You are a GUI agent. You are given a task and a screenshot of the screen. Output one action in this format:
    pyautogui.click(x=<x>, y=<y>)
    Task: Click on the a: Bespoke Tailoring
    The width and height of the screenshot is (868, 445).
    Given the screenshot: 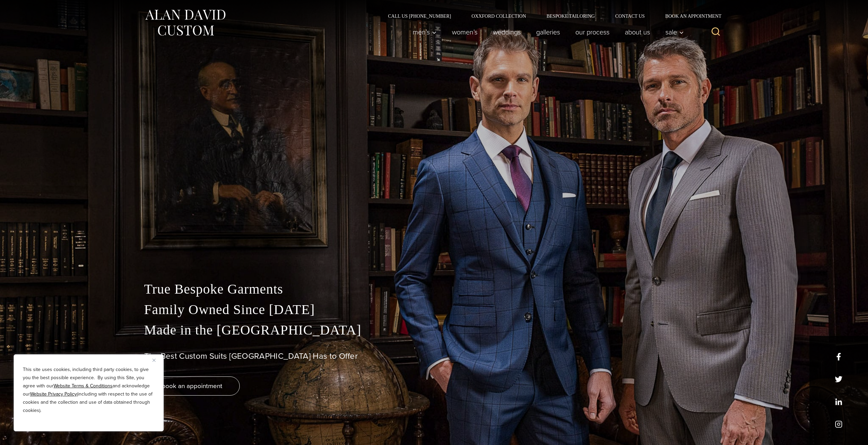 What is the action you would take?
    pyautogui.click(x=570, y=16)
    